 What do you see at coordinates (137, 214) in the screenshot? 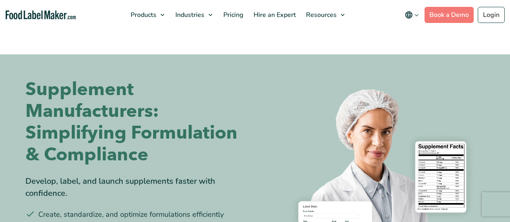
I see `li: Create, standardize, and optimize formulations efficiently` at bounding box center [137, 214].